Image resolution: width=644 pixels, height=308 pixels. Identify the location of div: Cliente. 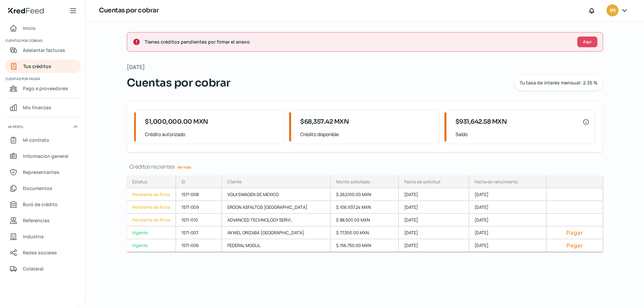
(234, 182).